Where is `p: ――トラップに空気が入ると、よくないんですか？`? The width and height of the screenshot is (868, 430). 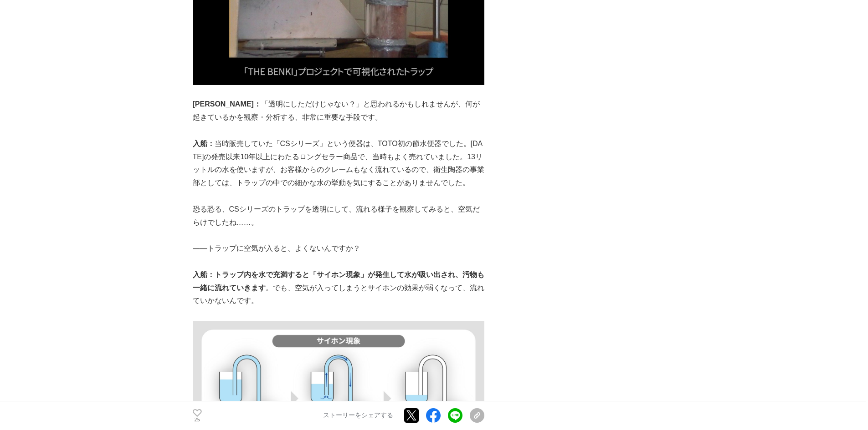
p: ――トラップに空気が入ると、よくないんですか？ is located at coordinates (338, 248).